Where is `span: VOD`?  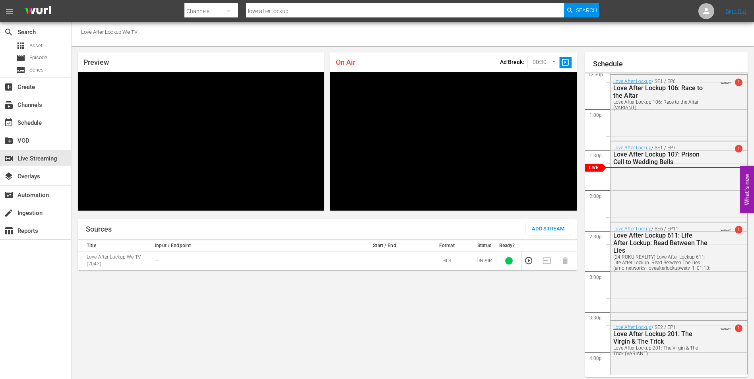
span: VOD is located at coordinates (9, 141).